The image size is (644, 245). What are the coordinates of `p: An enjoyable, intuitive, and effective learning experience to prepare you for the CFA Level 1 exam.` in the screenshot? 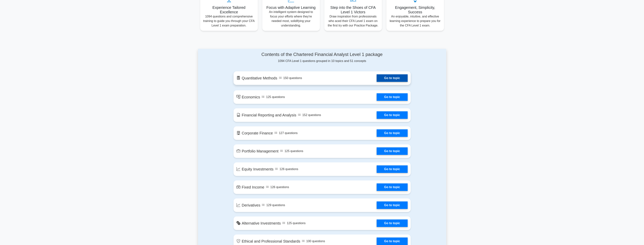 It's located at (415, 21).